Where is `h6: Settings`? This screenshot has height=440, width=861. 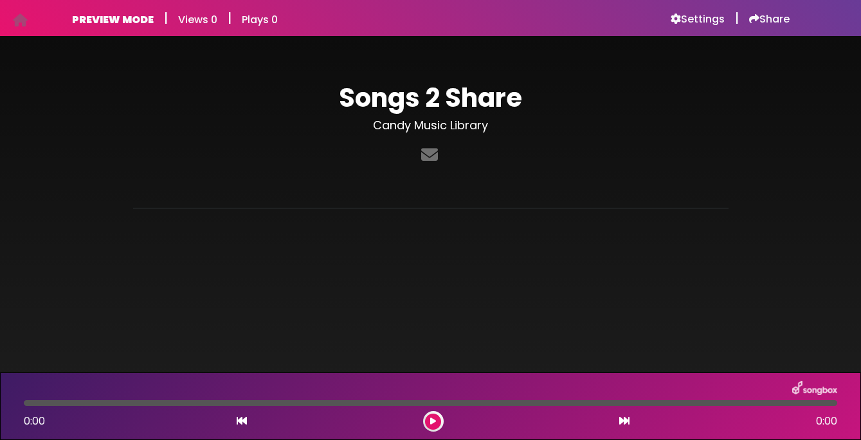 h6: Settings is located at coordinates (697, 19).